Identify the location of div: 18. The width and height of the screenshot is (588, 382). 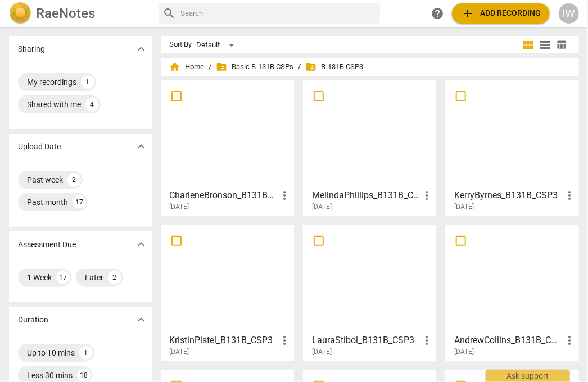
(84, 375).